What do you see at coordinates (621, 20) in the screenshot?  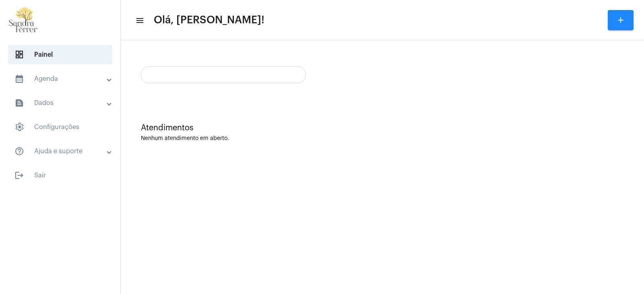 I see `mat-icon: add` at bounding box center [621, 20].